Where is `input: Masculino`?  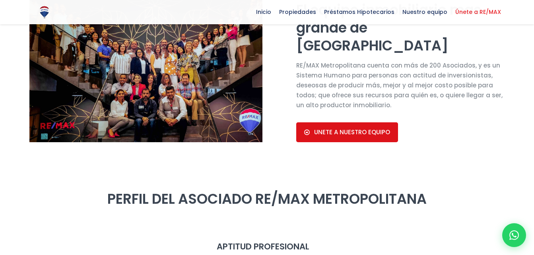
input: Masculino is located at coordinates (242, 91).